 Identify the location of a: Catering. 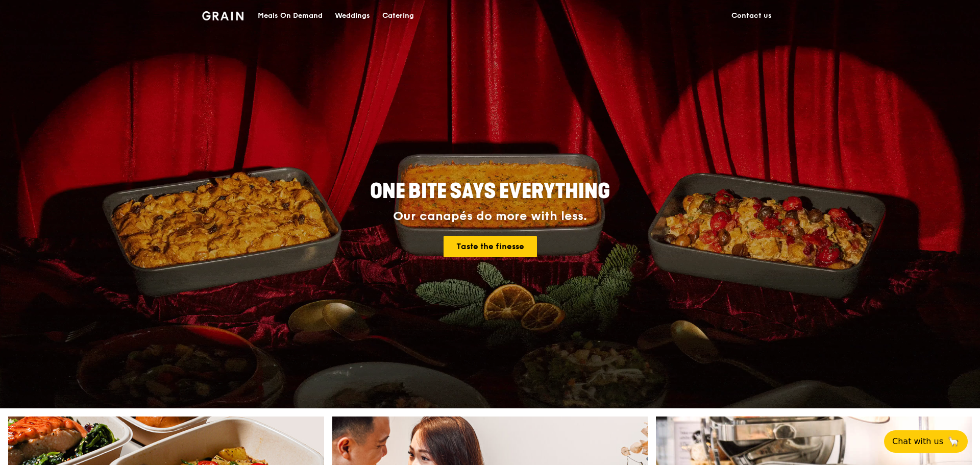
(398, 16).